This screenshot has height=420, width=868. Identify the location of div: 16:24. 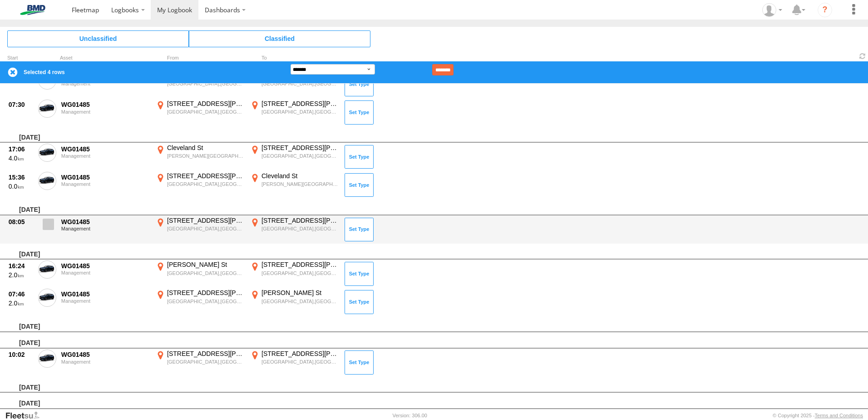
(21, 266).